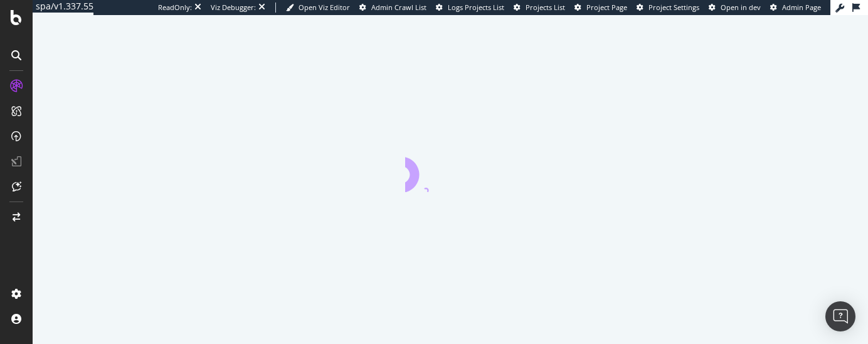  Describe the element at coordinates (668, 7) in the screenshot. I see `a: Project Settings` at that location.